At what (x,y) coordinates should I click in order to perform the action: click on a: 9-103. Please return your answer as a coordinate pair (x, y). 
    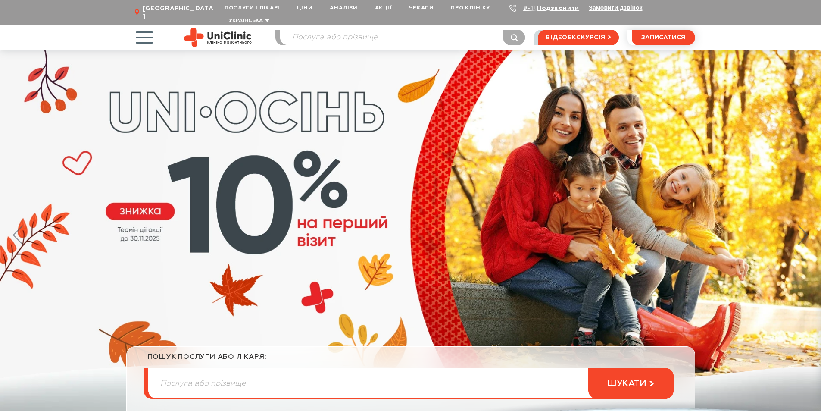
    Looking at the image, I should click on (532, 8).